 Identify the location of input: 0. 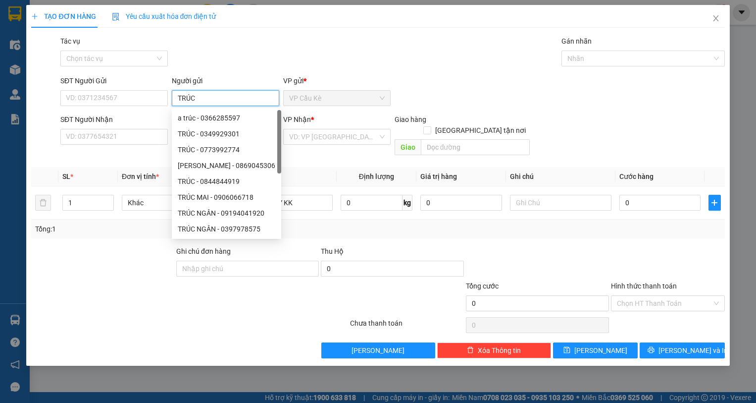
(461, 203).